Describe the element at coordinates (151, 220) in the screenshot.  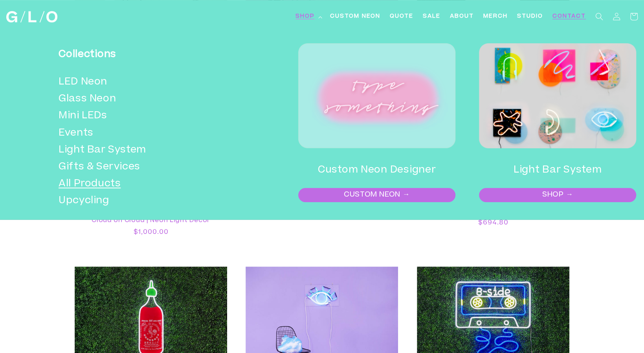
I see `a: Cloud on Cloud | Neon Light Decor` at that location.